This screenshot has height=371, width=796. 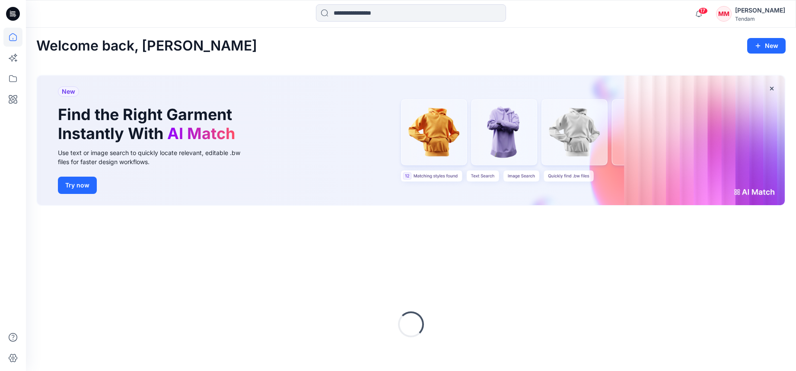 I want to click on div: MM, so click(x=724, y=14).